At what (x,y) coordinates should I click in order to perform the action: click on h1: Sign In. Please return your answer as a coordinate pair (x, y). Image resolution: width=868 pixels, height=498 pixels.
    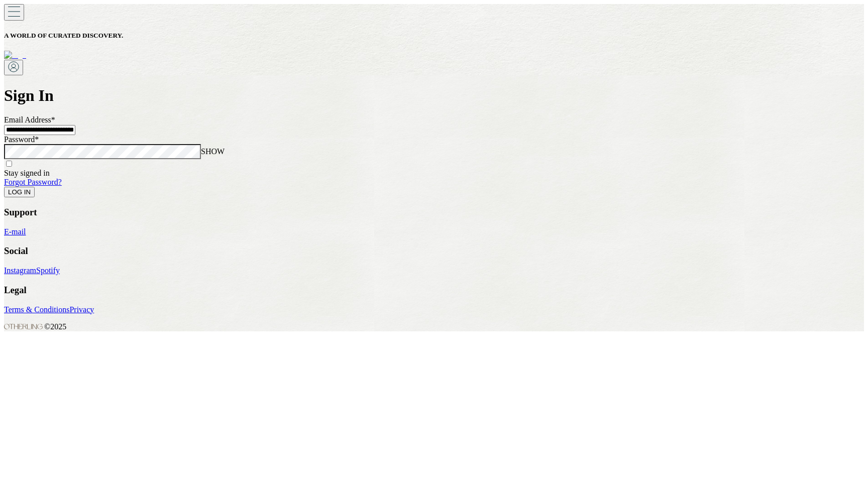
    Looking at the image, I should click on (434, 96).